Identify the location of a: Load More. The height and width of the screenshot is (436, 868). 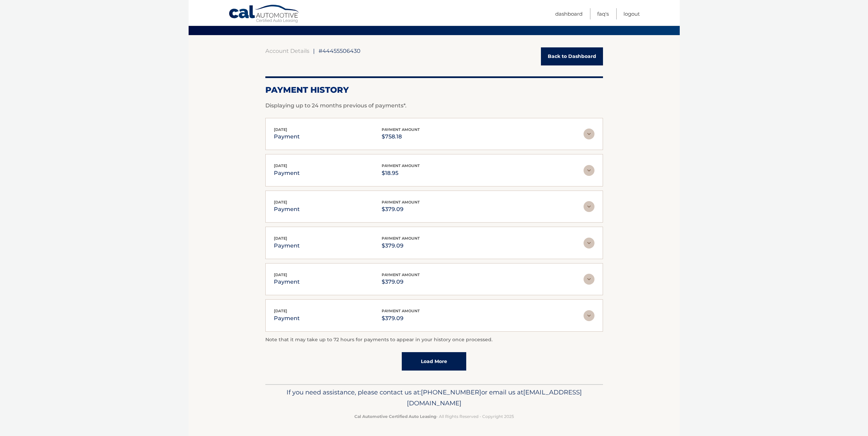
(434, 361).